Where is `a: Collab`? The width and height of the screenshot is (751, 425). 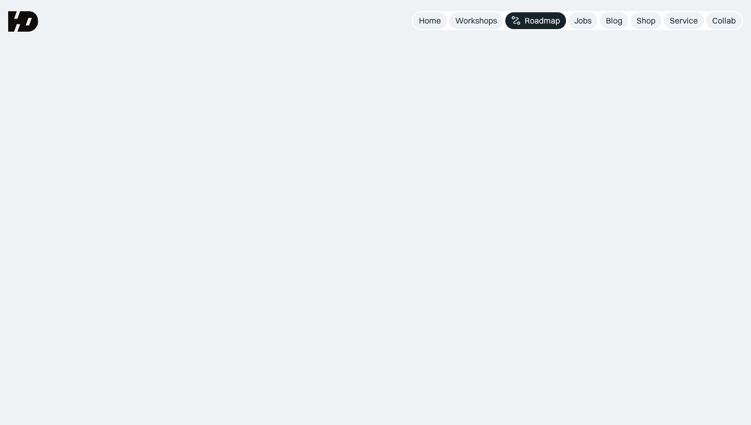
a: Collab is located at coordinates (724, 20).